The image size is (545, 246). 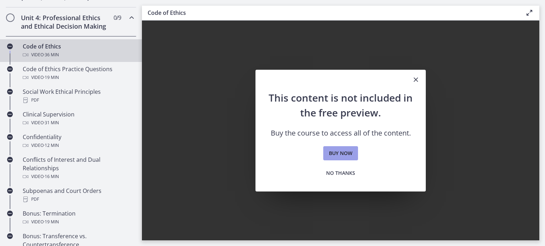 I want to click on h2: Unit 4: Professional Ethics and Ethical Decision Making, so click(x=64, y=22).